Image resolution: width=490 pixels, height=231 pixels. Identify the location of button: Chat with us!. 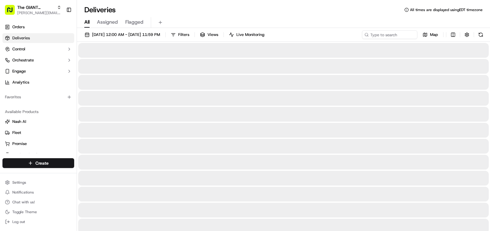
(38, 203).